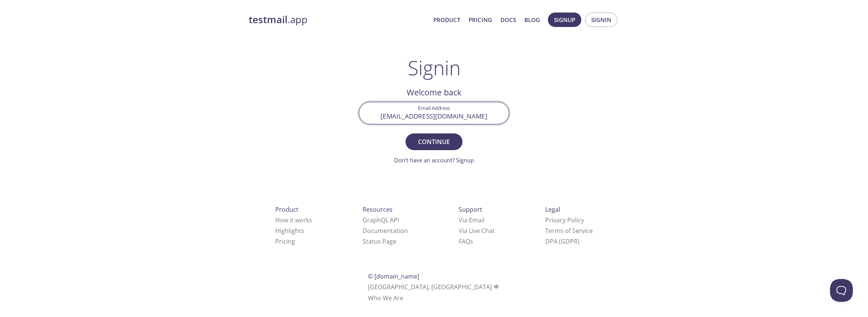 The height and width of the screenshot is (317, 868). What do you see at coordinates (563, 242) in the screenshot?
I see `a: DPA (GDPR)` at bounding box center [563, 242].